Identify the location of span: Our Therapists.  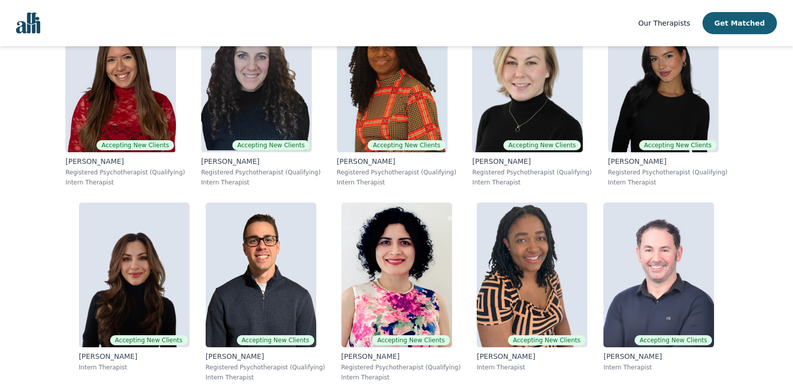
(664, 23).